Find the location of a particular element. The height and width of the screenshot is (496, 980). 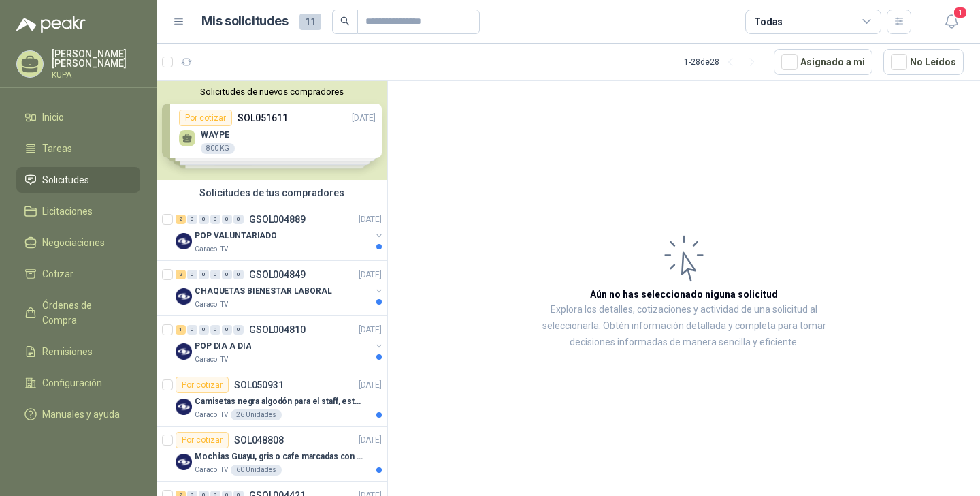

a: Cotizar is located at coordinates (79, 274).